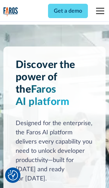 Image resolution: width=109 pixels, height=188 pixels. What do you see at coordinates (55, 151) in the screenshot?
I see `div: Designed for the enterprise, the Faros AI platform delivers every capability you need to unlock d...` at bounding box center [55, 151].